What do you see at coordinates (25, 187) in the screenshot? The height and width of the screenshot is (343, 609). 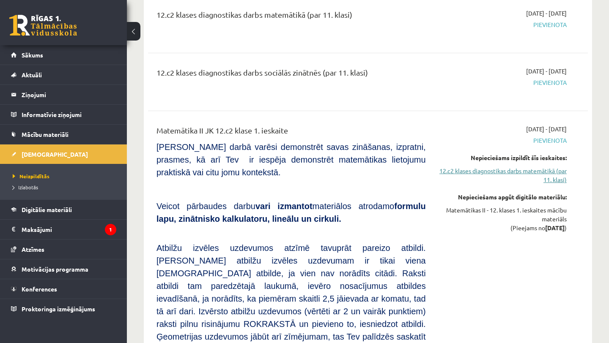 I see `span: Izlabotās` at bounding box center [25, 187].